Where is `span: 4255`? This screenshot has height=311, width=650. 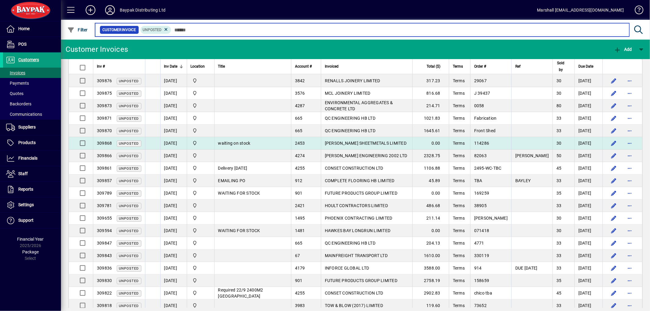 span: 4255 is located at coordinates (300, 168).